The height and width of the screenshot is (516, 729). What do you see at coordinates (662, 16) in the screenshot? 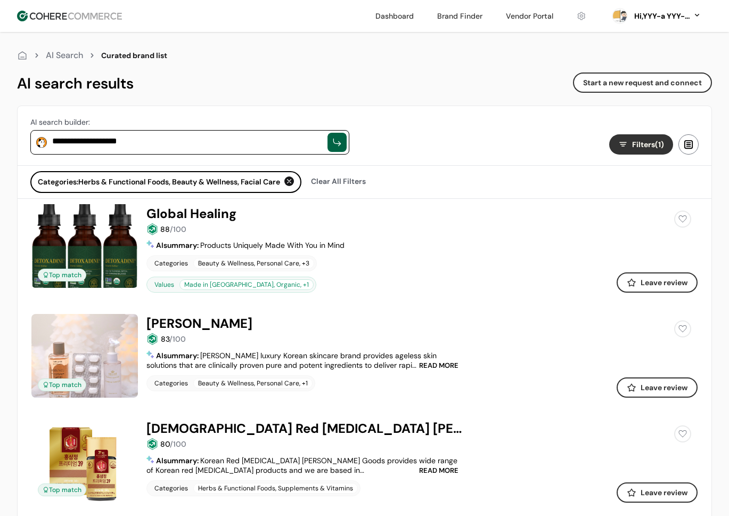
I see `div: Hi, YYY-a YYY-aa` at bounding box center [662, 16].